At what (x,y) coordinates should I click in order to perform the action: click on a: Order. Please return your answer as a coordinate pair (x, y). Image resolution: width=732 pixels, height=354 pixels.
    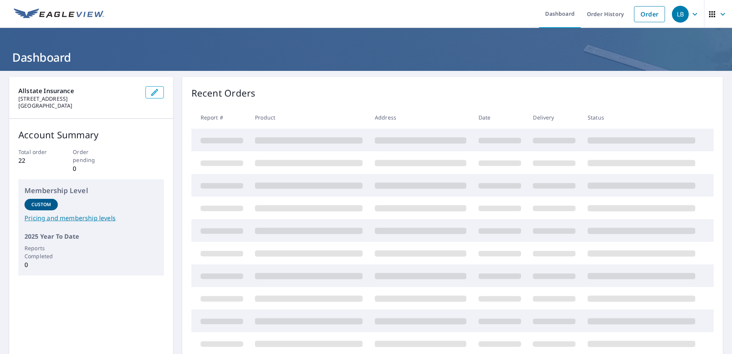
    Looking at the image, I should click on (649, 14).